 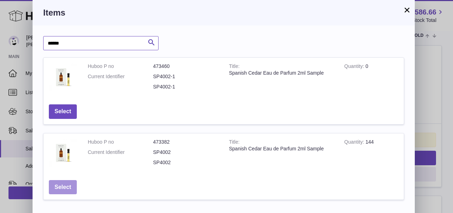 What do you see at coordinates (223, 13) in the screenshot?
I see `h3: Items` at bounding box center [223, 13].